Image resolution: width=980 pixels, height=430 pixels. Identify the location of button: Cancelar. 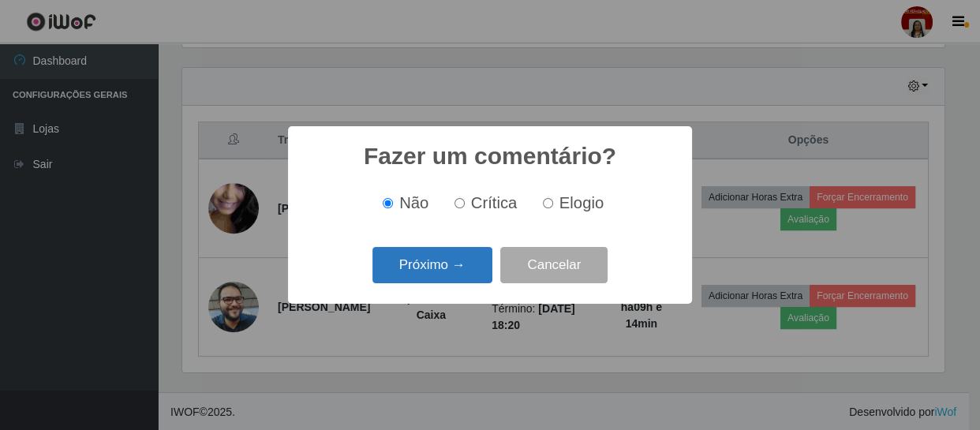
(554, 265).